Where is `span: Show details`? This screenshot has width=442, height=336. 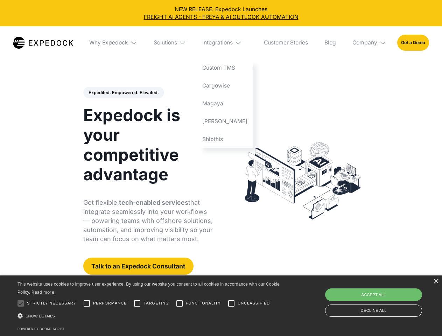
span: Show details is located at coordinates (40, 316).